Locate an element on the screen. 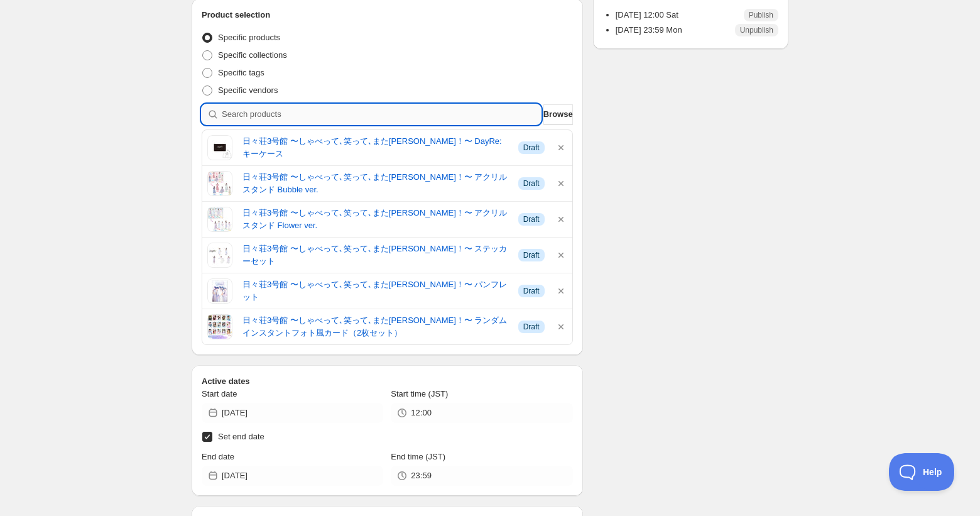  span: Unpublish is located at coordinates (756, 30).